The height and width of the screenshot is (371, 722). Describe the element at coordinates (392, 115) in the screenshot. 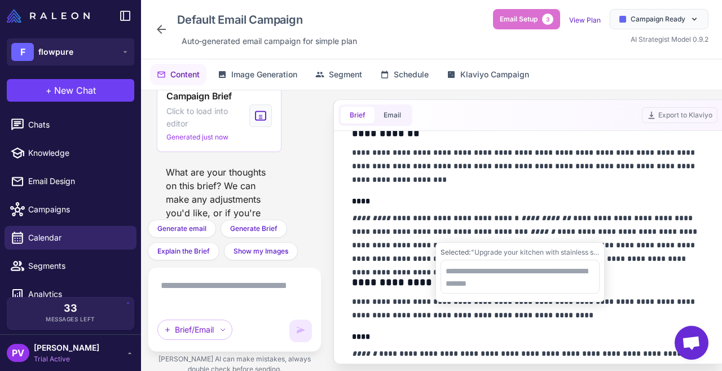

I see `button: Email` at that location.